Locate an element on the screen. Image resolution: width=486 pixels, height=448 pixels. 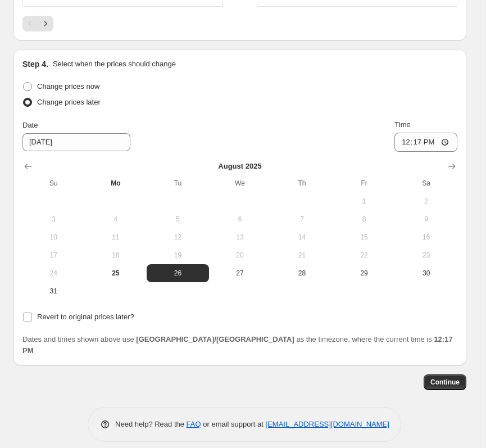
span: Revert to original prices later? is located at coordinates (85, 317).